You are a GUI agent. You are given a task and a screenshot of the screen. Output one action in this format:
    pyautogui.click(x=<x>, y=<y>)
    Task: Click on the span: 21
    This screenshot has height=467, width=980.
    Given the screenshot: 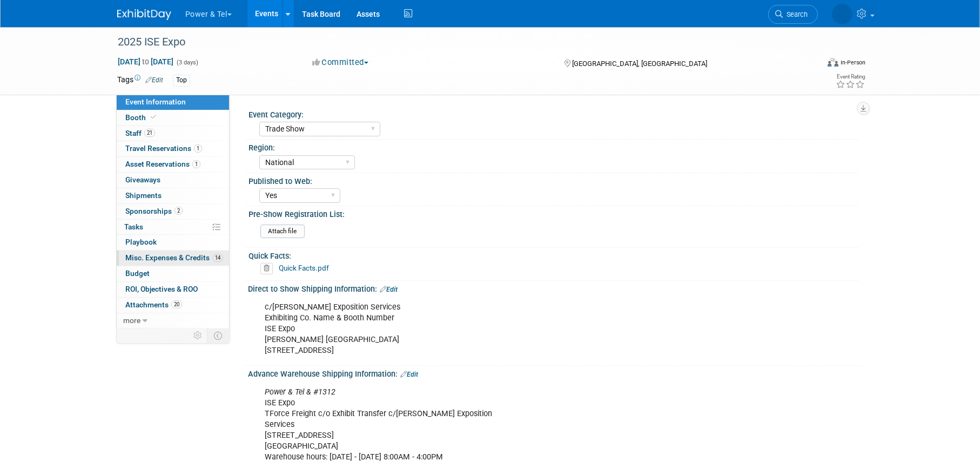 What is the action you would take?
    pyautogui.click(x=149, y=132)
    